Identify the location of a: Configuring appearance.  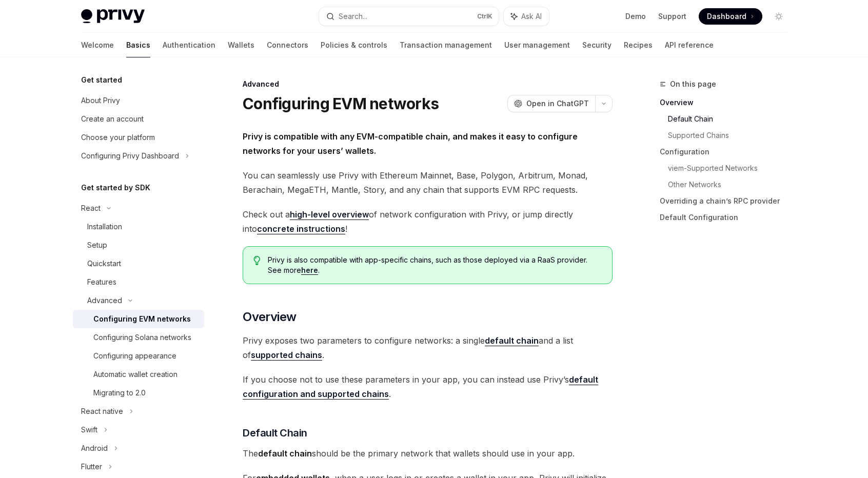
(139, 356).